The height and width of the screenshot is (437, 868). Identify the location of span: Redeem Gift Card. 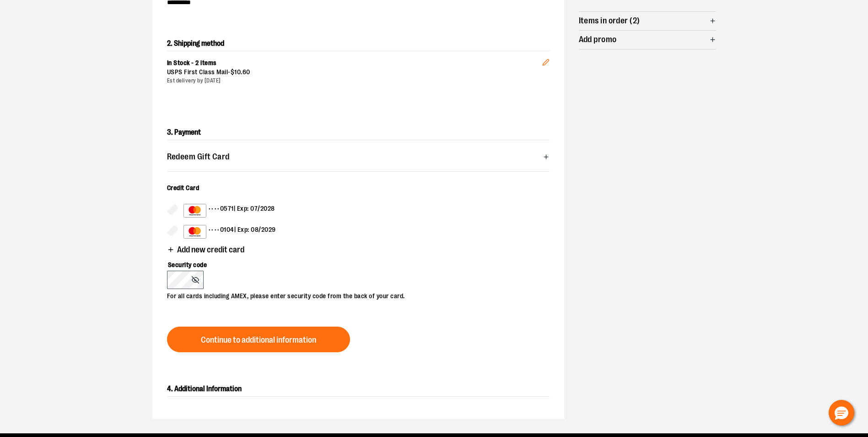
(198, 157).